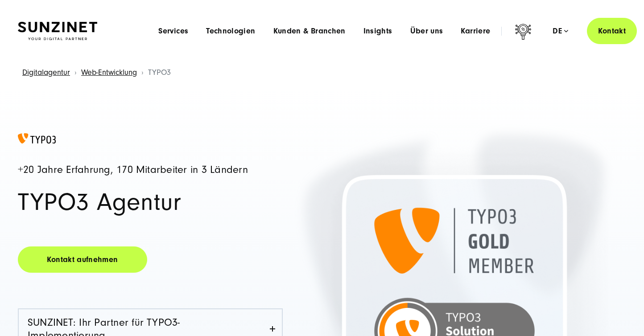 Image resolution: width=644 pixels, height=336 pixels. Describe the element at coordinates (231, 31) in the screenshot. I see `span: Technologien` at that location.